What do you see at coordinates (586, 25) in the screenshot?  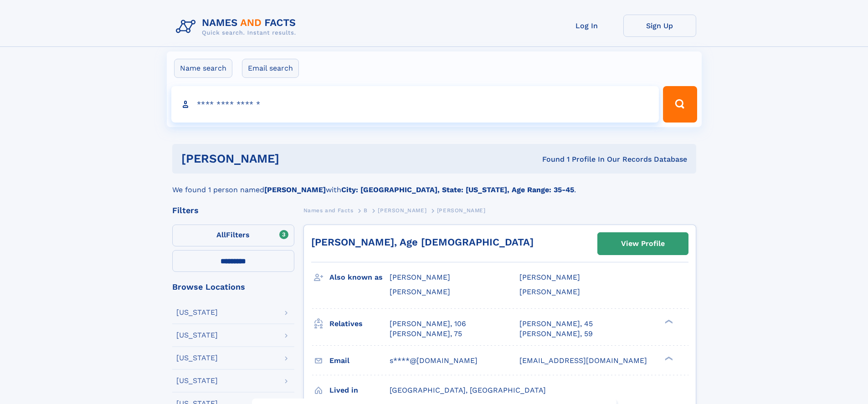 I see `a: Log In` at bounding box center [586, 25].